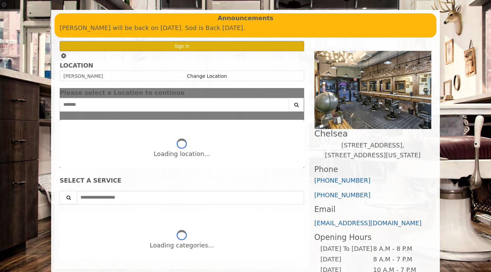  I want to click on div: Loading location..., so click(182, 154).